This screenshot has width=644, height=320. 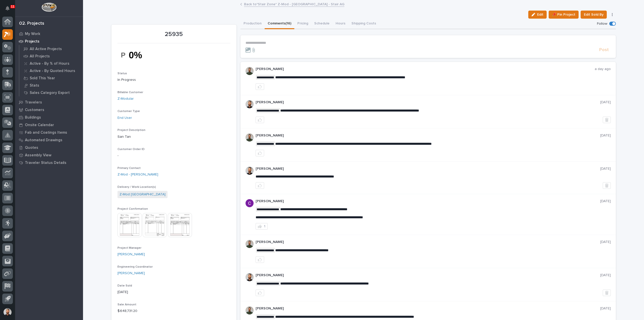 What do you see at coordinates (51, 49) in the screenshot?
I see `a: All Active Projects` at bounding box center [51, 49].